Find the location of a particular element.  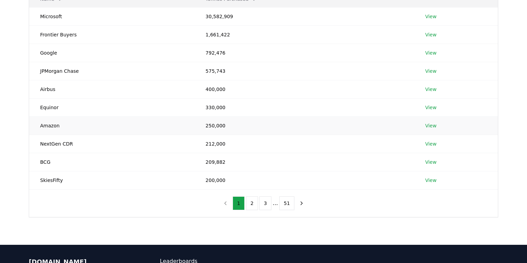

button: next page is located at coordinates (301, 203).